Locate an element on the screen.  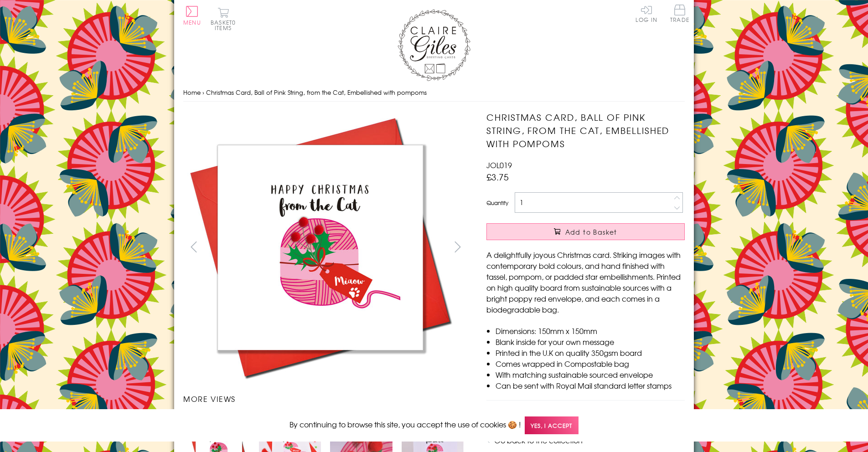
li: With matching sustainable sourced envelope is located at coordinates (589, 374).